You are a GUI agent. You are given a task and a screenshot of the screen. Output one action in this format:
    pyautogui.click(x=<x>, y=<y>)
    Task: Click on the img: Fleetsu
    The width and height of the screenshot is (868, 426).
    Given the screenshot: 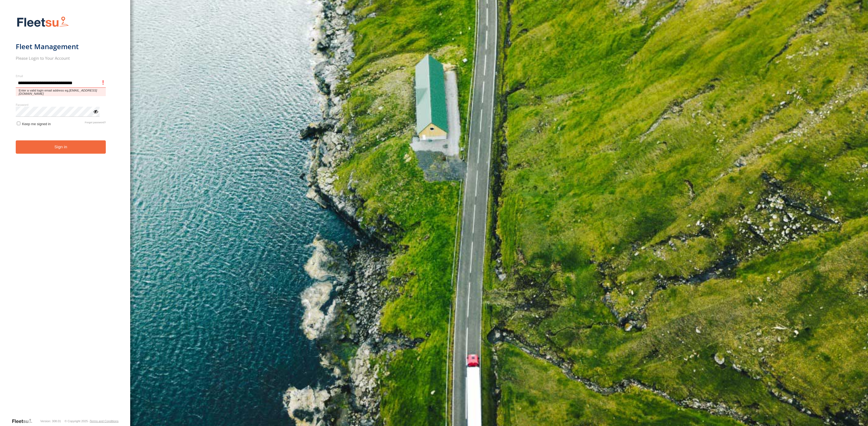 What is the action you would take?
    pyautogui.click(x=43, y=22)
    